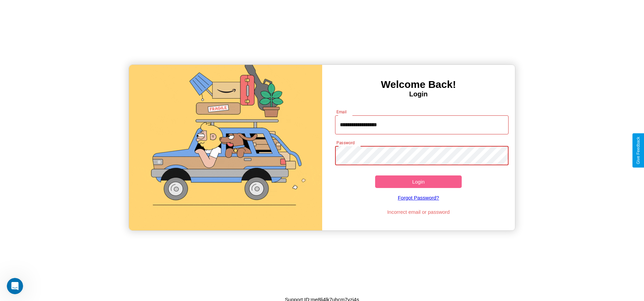 The height and width of the screenshot is (301, 644). I want to click on h4: Login, so click(419, 94).